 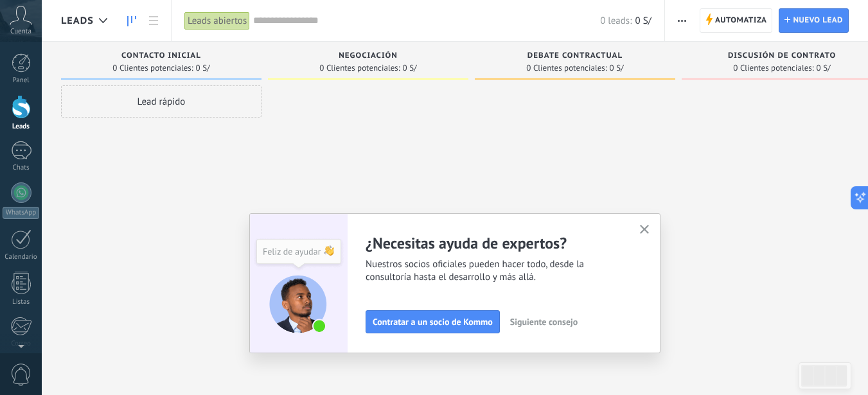 What do you see at coordinates (575, 56) in the screenshot?
I see `span: Debate contractual` at bounding box center [575, 56].